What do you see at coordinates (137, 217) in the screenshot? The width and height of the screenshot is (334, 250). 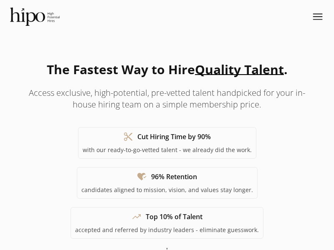 I see `span: trending_up` at bounding box center [137, 217].